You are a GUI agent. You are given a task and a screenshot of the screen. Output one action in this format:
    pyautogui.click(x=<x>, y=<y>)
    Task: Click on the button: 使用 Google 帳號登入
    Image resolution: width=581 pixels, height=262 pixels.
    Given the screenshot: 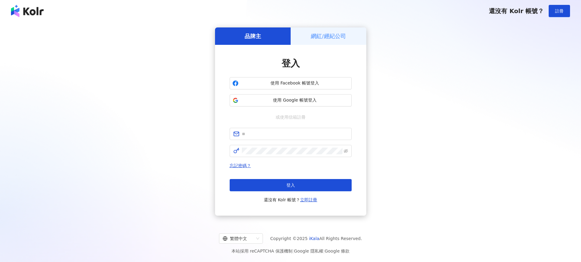 What is the action you would take?
    pyautogui.click(x=290, y=100)
    